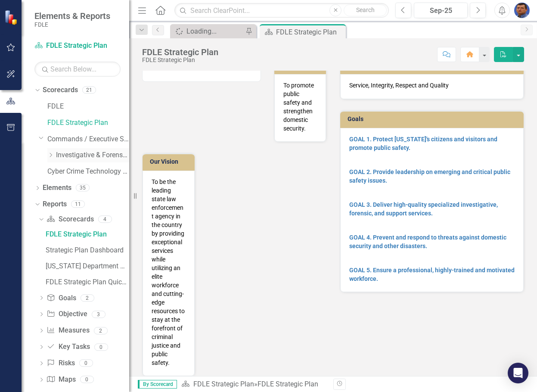 This screenshot has width=537, height=392. What do you see at coordinates (12, 17) in the screenshot?
I see `img: ClearPoint Strategy` at bounding box center [12, 17].